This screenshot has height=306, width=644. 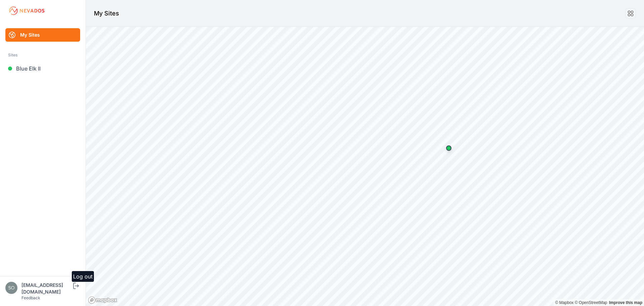 I want to click on a: My Sites, so click(x=43, y=35).